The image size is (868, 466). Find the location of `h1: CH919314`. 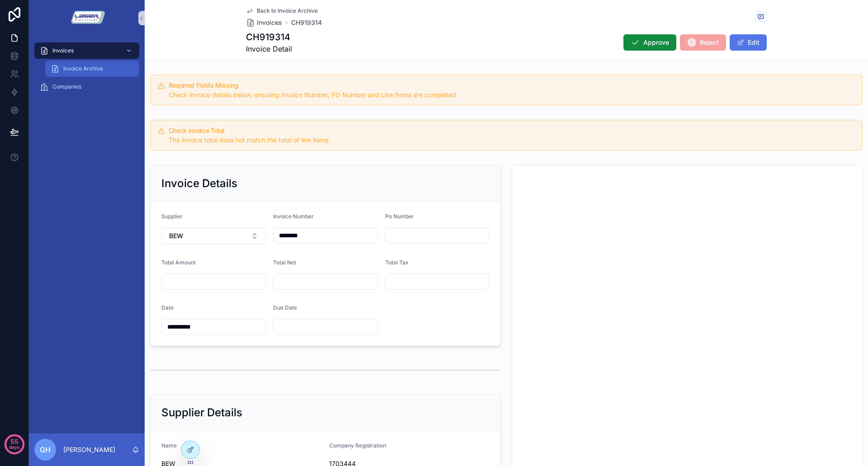

h1: CH919314 is located at coordinates (269, 37).